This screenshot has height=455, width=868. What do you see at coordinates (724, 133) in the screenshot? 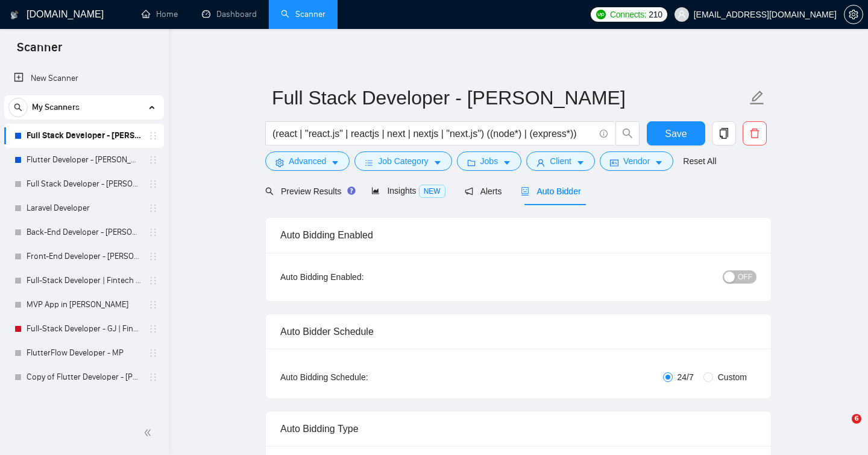
I see `span: copy` at bounding box center [724, 133].